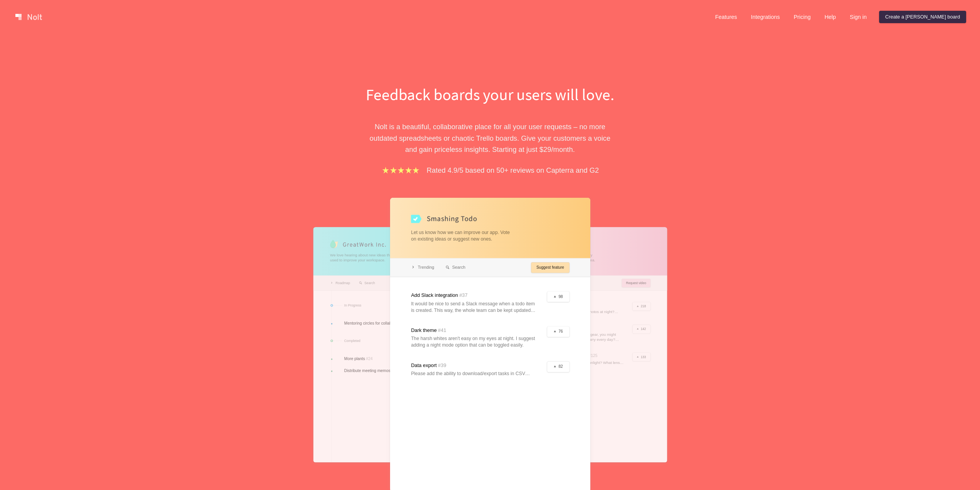  I want to click on p: Rated 4.9/5 based on 50+ reviews on Capterra and G2, so click(513, 170).